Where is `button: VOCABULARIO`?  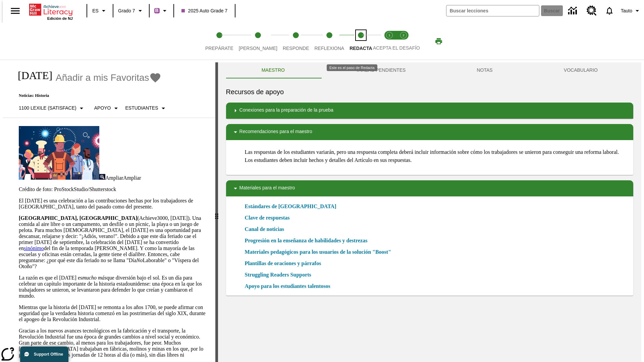 button: VOCABULARIO is located at coordinates (581, 71).